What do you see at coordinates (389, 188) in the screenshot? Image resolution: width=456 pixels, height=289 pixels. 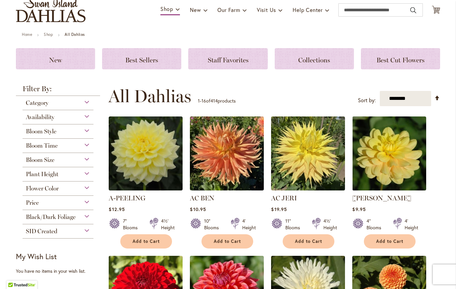 I see `a: AHOY MATEY` at bounding box center [389, 188].